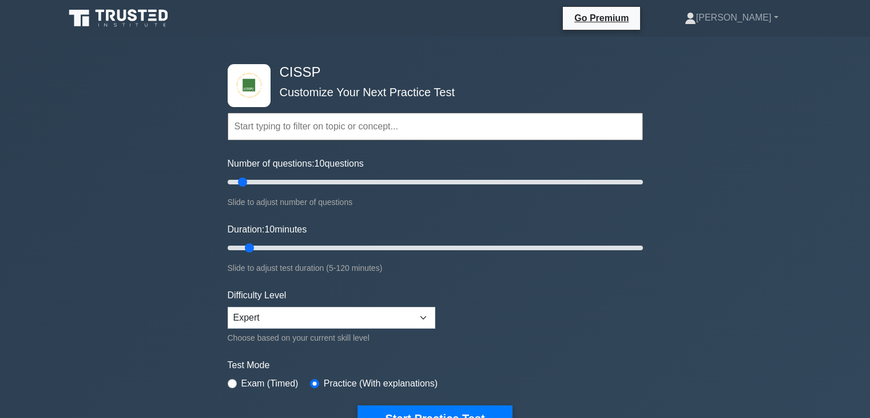  Describe the element at coordinates (436, 268) in the screenshot. I see `div: Slide to adjust test duration (5-120 minutes)` at that location.